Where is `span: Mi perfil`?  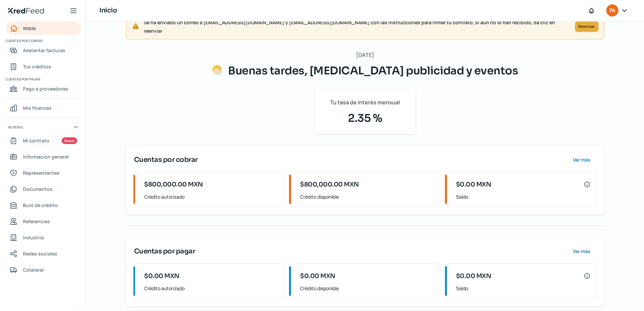
span: Mi perfil is located at coordinates (16, 127).